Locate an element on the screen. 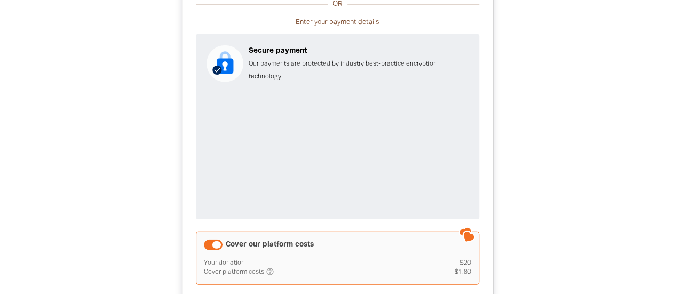 The image size is (675, 294). p: Enter your payment details is located at coordinates (337, 22).